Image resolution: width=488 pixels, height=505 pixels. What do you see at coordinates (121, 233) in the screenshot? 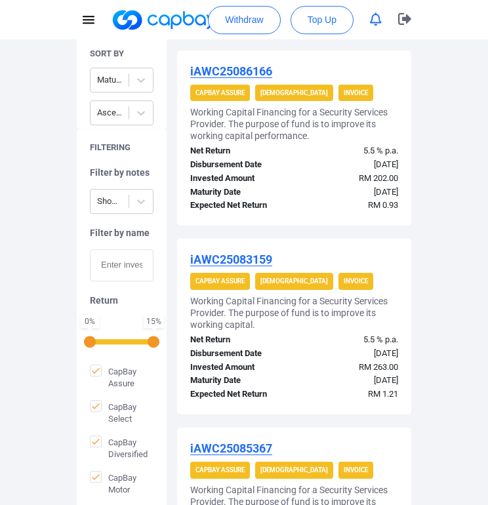
I see `h5: Filter by name` at bounding box center [121, 233].